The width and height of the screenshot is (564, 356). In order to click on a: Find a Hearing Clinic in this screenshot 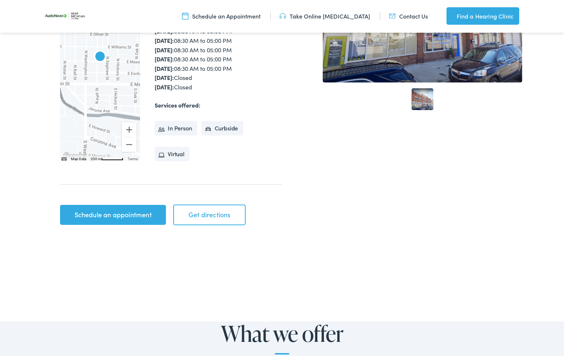, I will do `click(483, 16)`.